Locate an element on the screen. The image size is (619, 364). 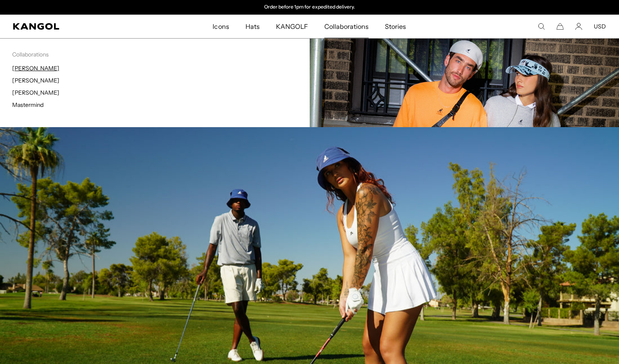
button: USD is located at coordinates (600, 26).